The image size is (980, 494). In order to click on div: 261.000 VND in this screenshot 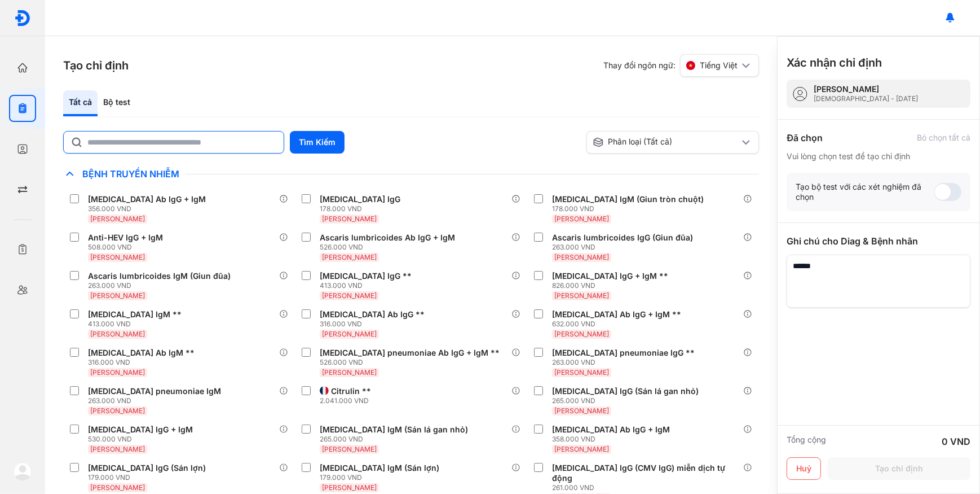, I will do `click(647, 488)`.